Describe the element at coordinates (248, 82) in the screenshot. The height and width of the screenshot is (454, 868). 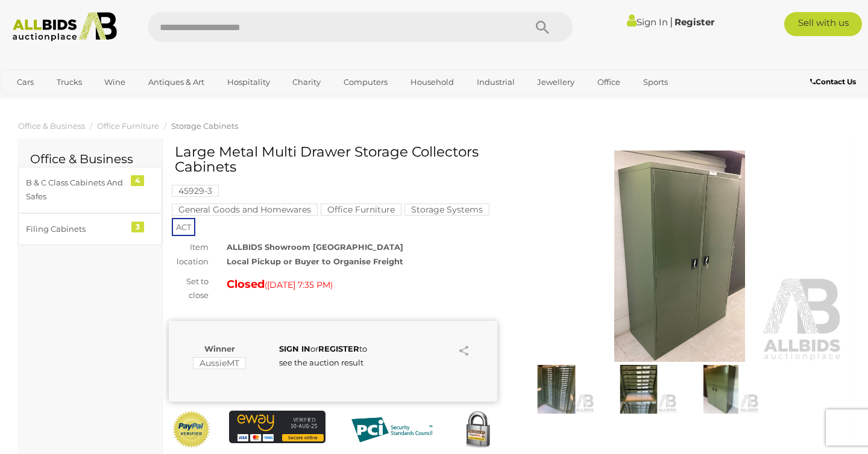
I see `a: Hospitality` at that location.